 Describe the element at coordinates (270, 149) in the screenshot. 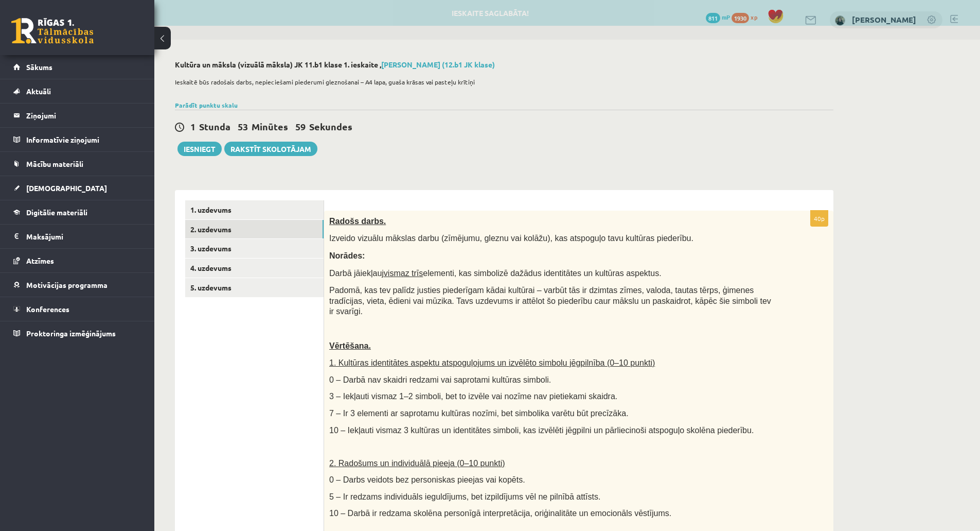

I see `a: Rakstīt skolotājam` at that location.